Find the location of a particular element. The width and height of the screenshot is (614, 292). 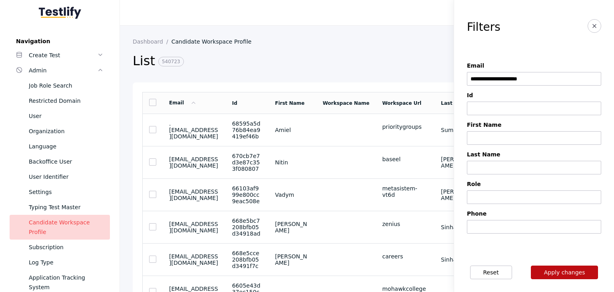

a: Organization is located at coordinates (60, 131).